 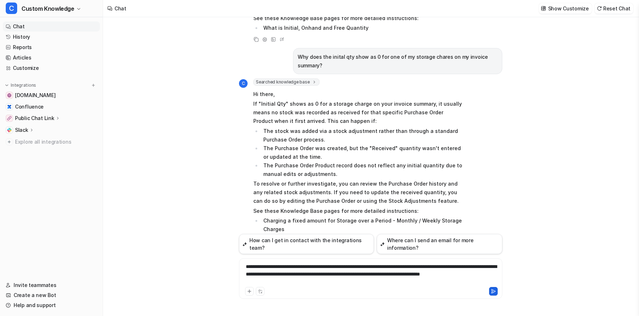 I want to click on p: Integrations, so click(x=23, y=85).